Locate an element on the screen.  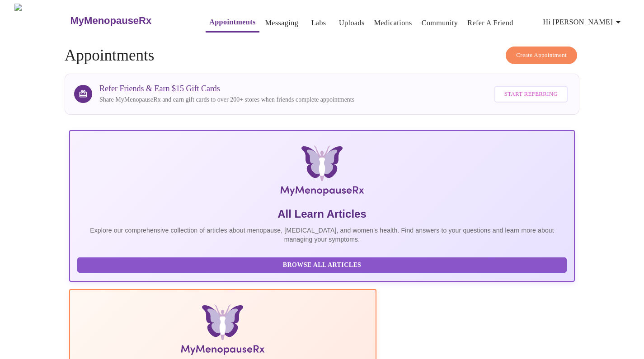
span: Browse All Articles is located at coordinates (321, 265).